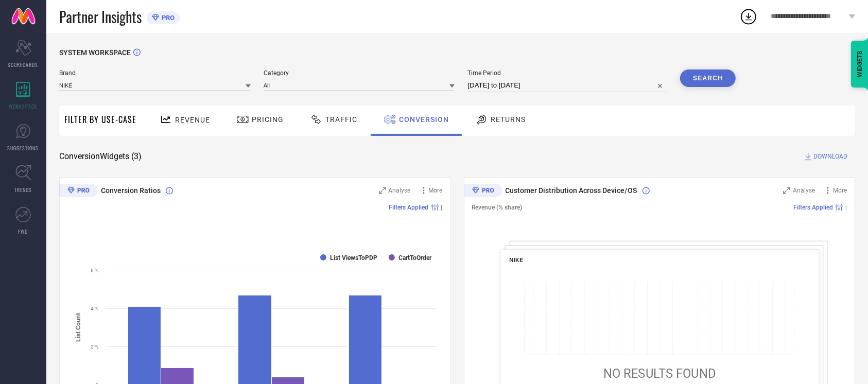 Image resolution: width=868 pixels, height=384 pixels. I want to click on span: Traffic, so click(341, 119).